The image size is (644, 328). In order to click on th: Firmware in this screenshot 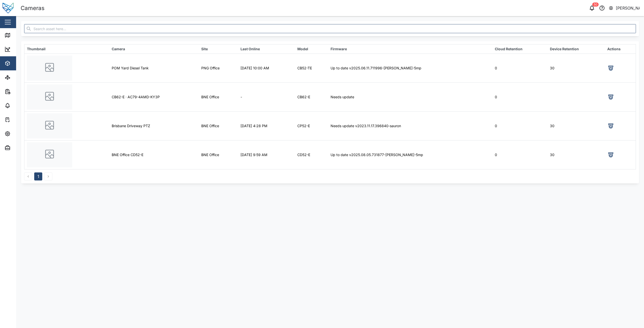, I will do `click(410, 49)`.